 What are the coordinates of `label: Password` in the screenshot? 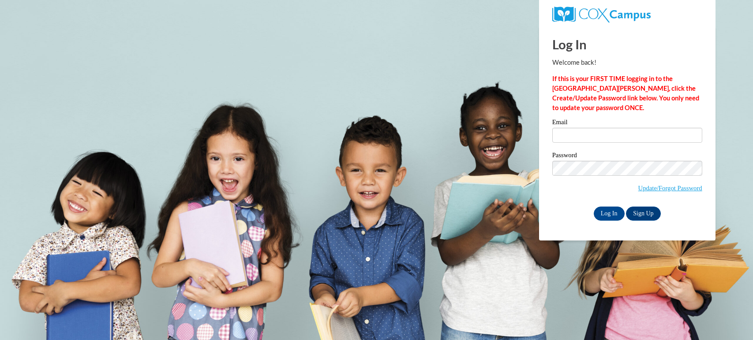 It's located at (627, 157).